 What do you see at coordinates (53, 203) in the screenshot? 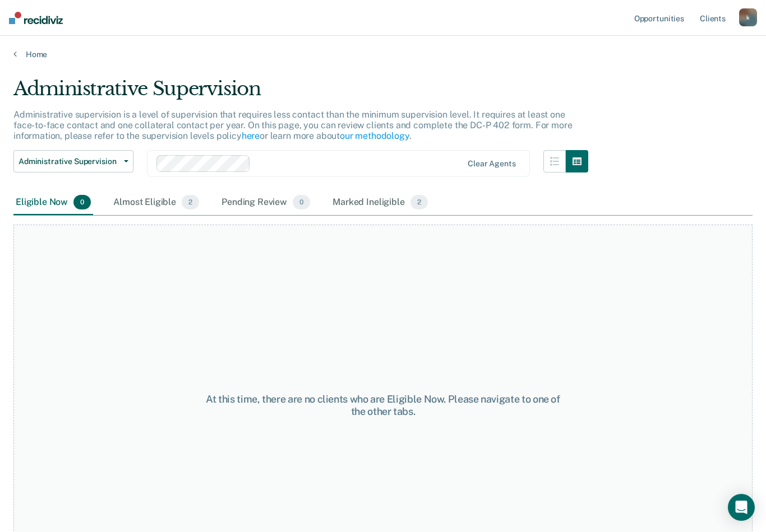
I see `div: Eligible Now0` at bounding box center [53, 203].